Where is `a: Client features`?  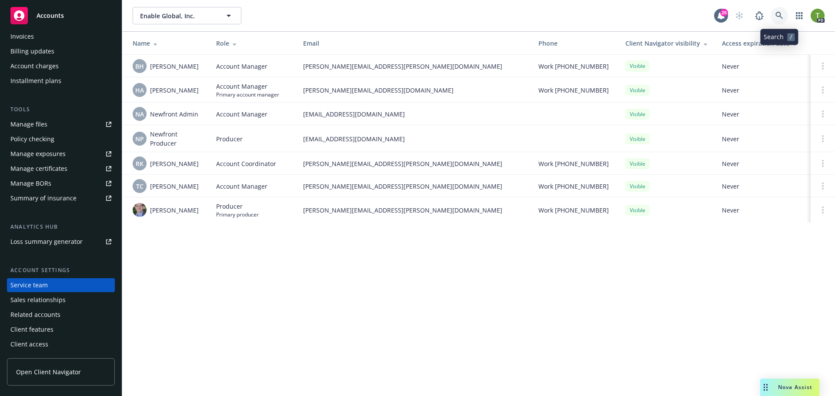 a: Client features is located at coordinates (61, 330).